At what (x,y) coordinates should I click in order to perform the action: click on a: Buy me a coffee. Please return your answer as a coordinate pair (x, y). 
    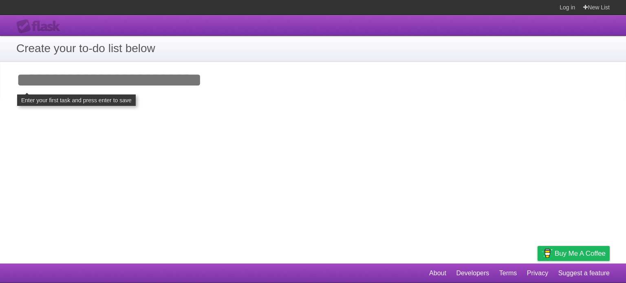
    Looking at the image, I should click on (573, 253).